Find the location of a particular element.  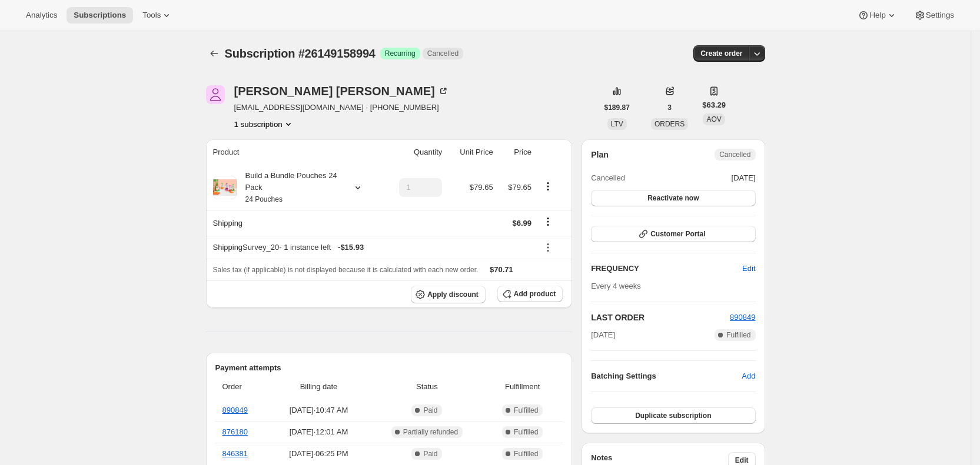

a: 876180 is located at coordinates (235, 431).